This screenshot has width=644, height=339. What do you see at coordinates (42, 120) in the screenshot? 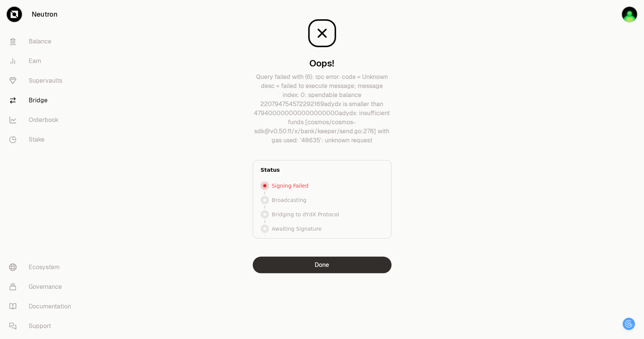
I see `a: Orderbook` at bounding box center [42, 120].